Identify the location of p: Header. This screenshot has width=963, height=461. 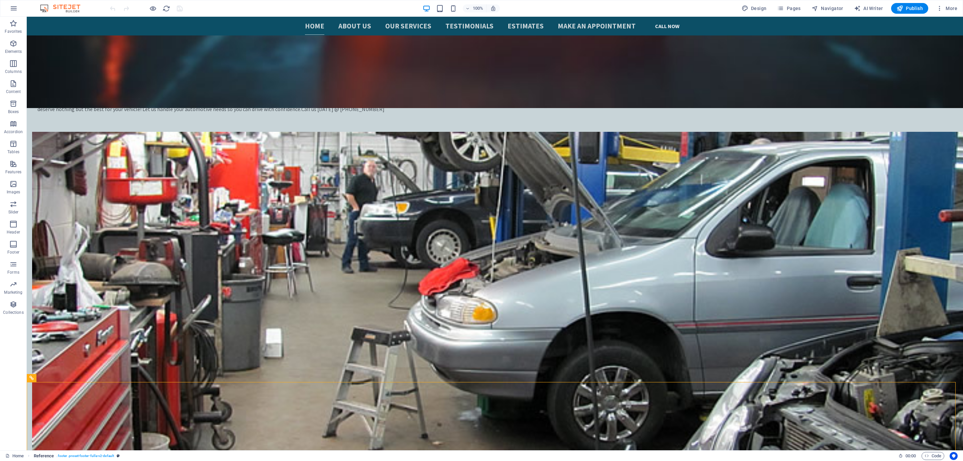
(13, 232).